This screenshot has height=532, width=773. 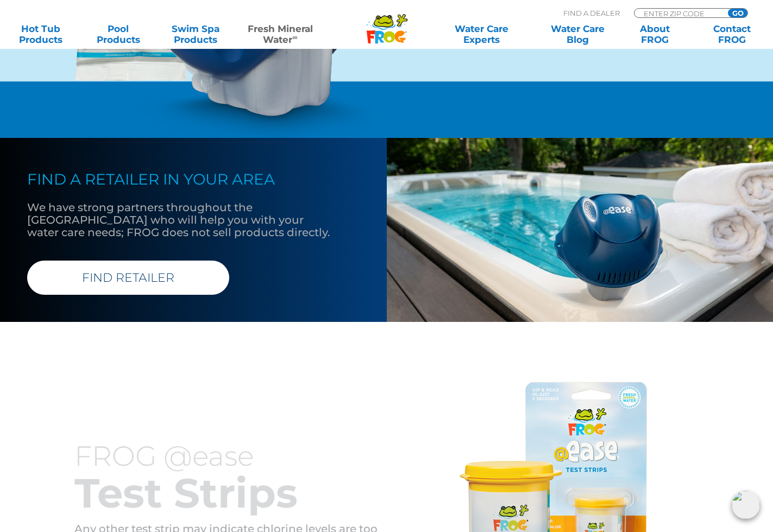 I want to click on input: GO, so click(x=738, y=13).